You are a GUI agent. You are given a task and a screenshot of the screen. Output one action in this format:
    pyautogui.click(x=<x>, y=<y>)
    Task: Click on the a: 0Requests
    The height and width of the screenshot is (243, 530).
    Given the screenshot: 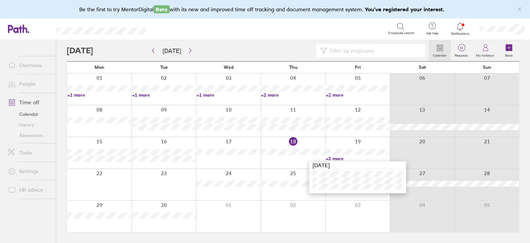 What is the action you would take?
    pyautogui.click(x=461, y=51)
    